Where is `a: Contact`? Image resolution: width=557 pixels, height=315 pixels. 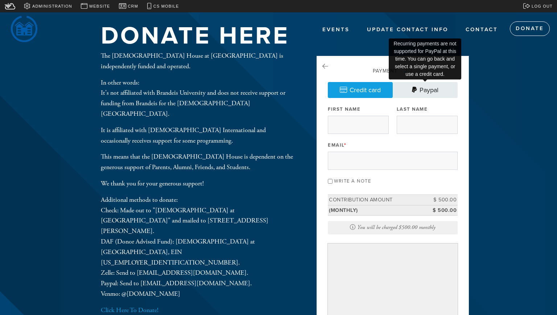 a: Contact is located at coordinates (481, 30).